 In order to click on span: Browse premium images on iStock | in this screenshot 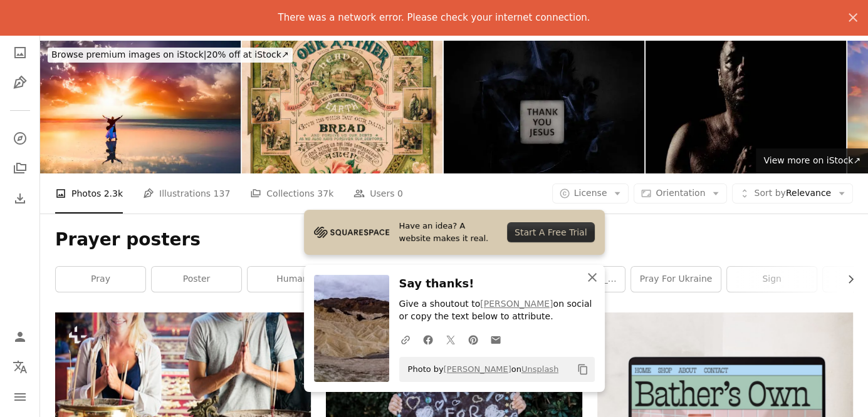, I will do `click(128, 54)`.